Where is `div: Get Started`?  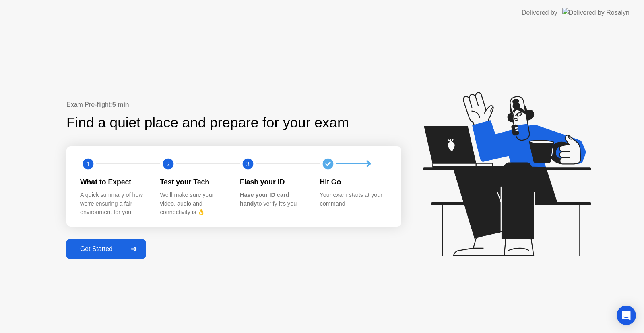
div: Get Started is located at coordinates (96, 249).